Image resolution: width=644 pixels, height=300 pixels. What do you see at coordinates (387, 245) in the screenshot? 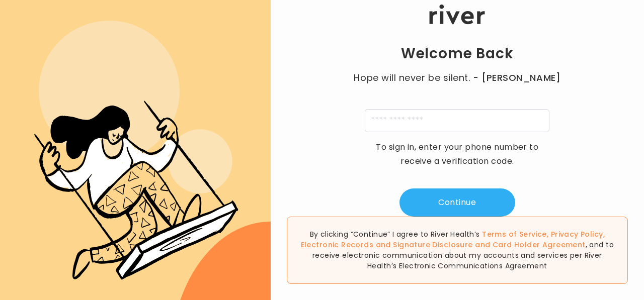
I see `a: Electronic Records and Signature Disclosure` at bounding box center [387, 245].